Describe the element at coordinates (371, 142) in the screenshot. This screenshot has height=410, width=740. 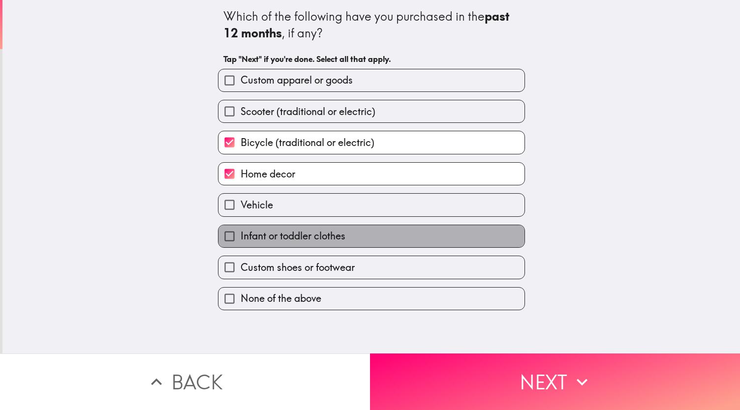
I see `button: Bicycle (traditional or electric)` at that location.